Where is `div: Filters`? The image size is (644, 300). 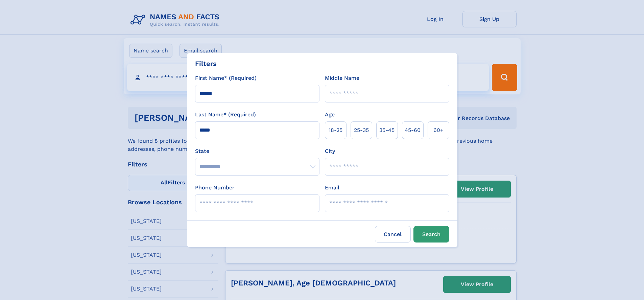 div: Filters is located at coordinates (206, 64).